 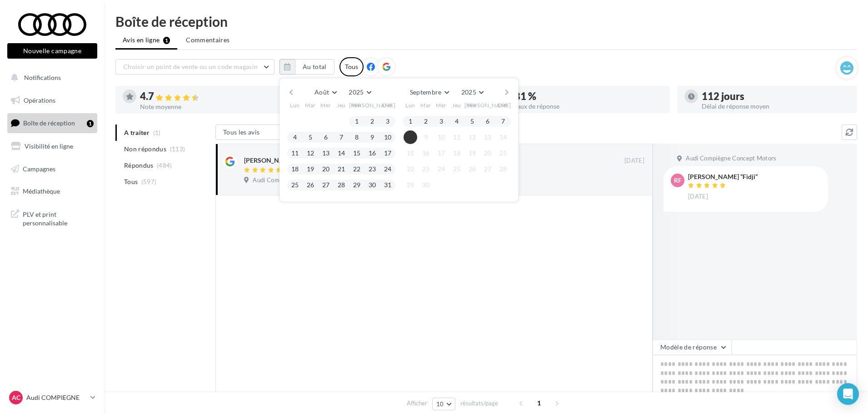 I want to click on button: 10, so click(x=388, y=137).